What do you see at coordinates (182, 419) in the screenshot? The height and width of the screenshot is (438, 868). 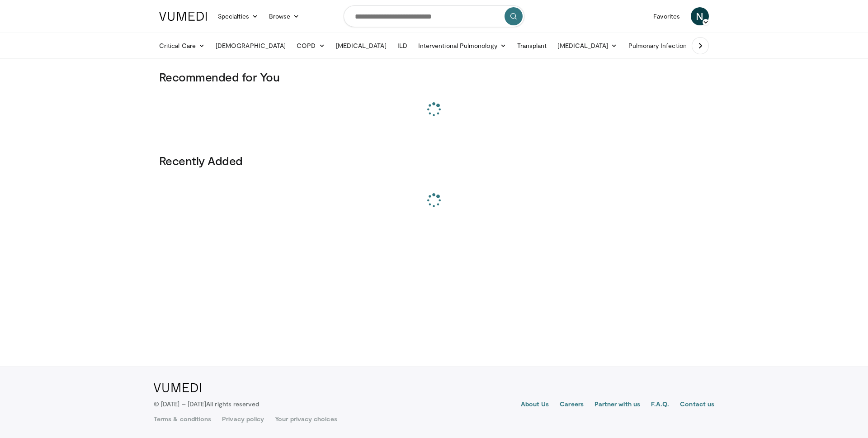 I see `a: Terms & conditions` at bounding box center [182, 419].